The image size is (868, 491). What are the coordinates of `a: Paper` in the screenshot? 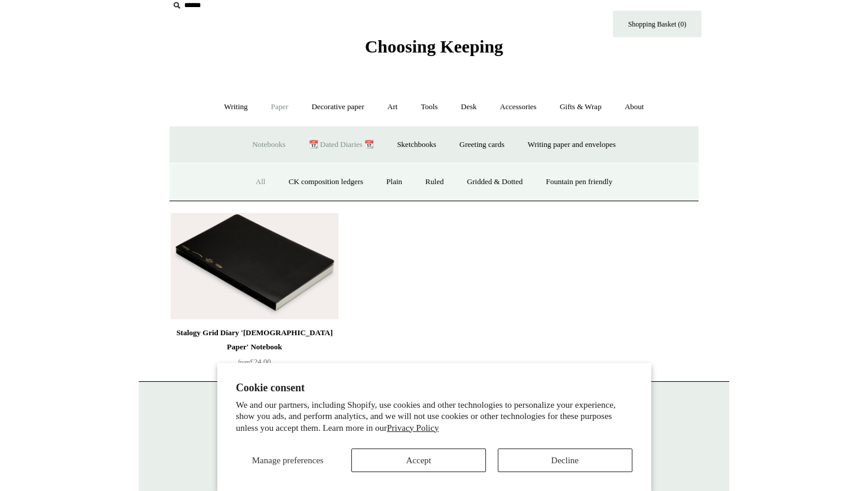 It's located at (280, 107).